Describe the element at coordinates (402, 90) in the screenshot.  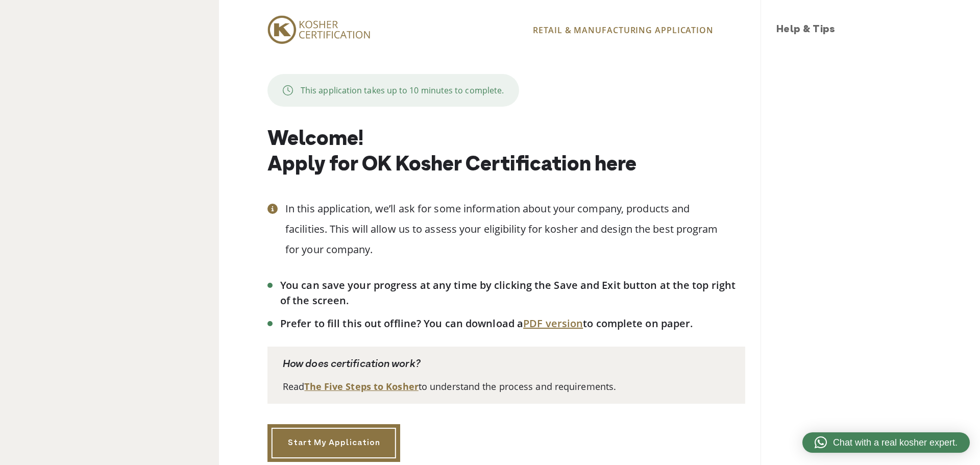
I see `p: This application takes up to 10 minutes to complete.` at that location.